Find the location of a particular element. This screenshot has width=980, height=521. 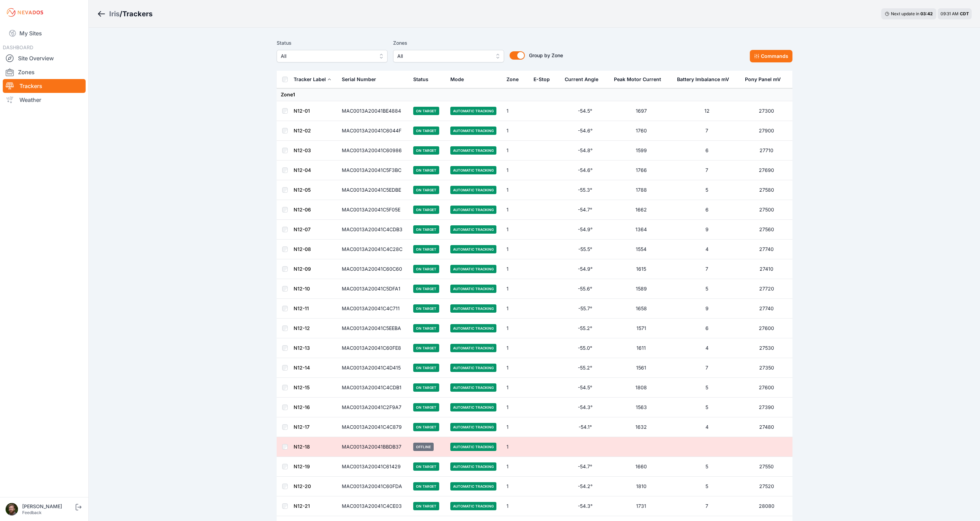

a: N12-16 is located at coordinates (302, 407).